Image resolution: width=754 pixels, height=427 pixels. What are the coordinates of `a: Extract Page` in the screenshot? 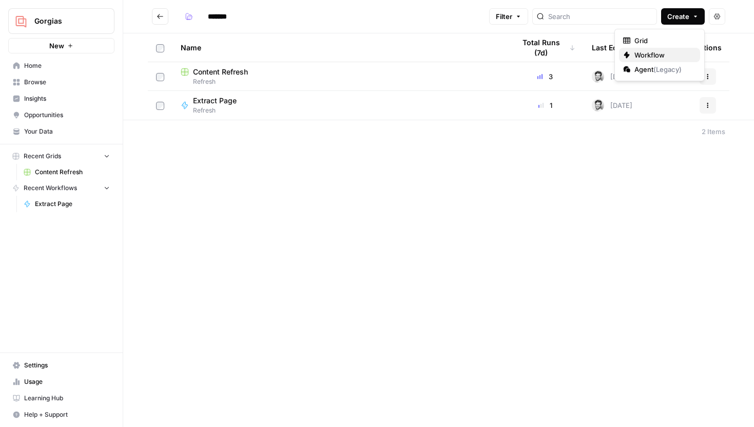 It's located at (67, 204).